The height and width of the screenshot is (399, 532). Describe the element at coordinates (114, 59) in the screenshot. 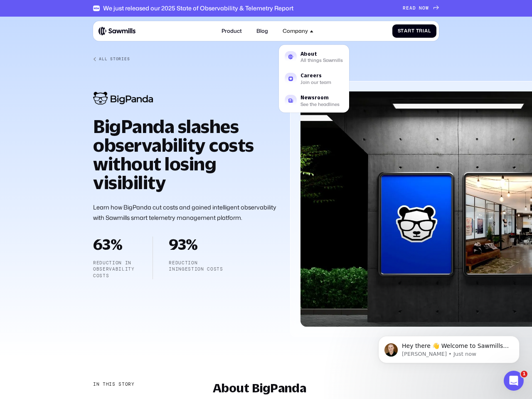

I see `div: All Stories` at that location.